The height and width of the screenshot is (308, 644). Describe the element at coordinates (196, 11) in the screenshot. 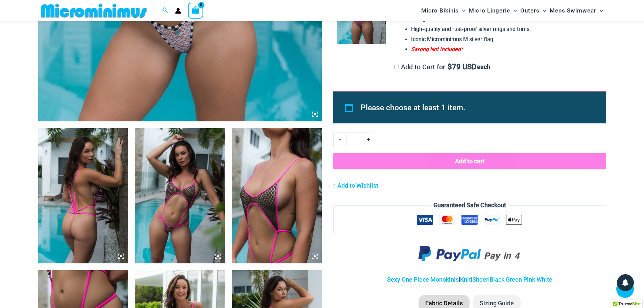

I see `a: View Shopping Cart, empty` at that location.